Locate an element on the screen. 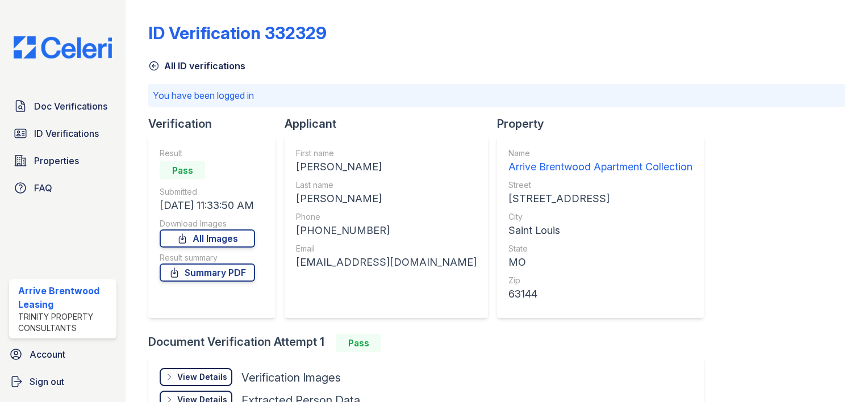 The width and height of the screenshot is (868, 402). a: Account is located at coordinates (63, 354).